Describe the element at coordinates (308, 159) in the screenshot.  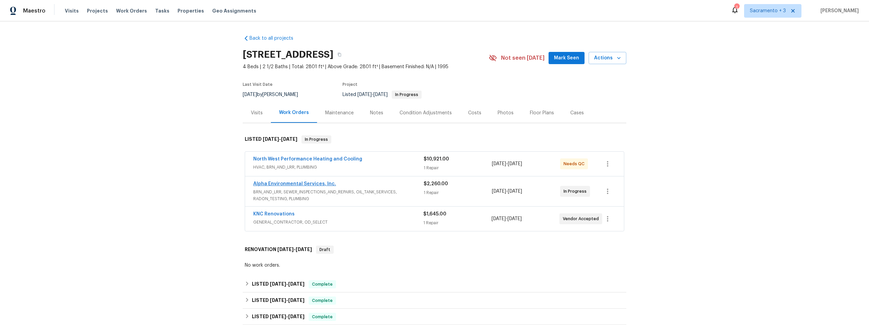
I see `a: North West Performance Heating and Cooling` at that location.